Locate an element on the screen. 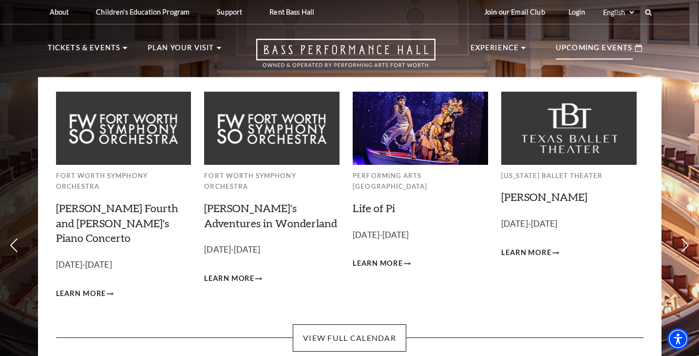 The width and height of the screenshot is (699, 356). p: Rent Bass Hall is located at coordinates (292, 12).